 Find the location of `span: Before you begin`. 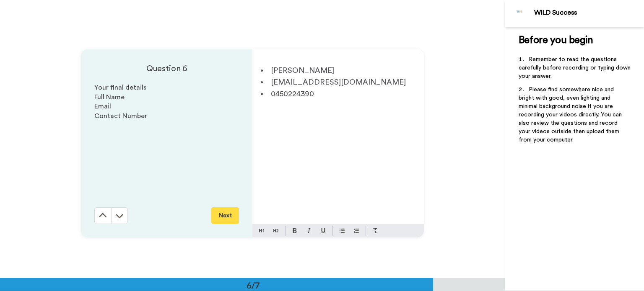

span: Before you begin is located at coordinates (556, 40).